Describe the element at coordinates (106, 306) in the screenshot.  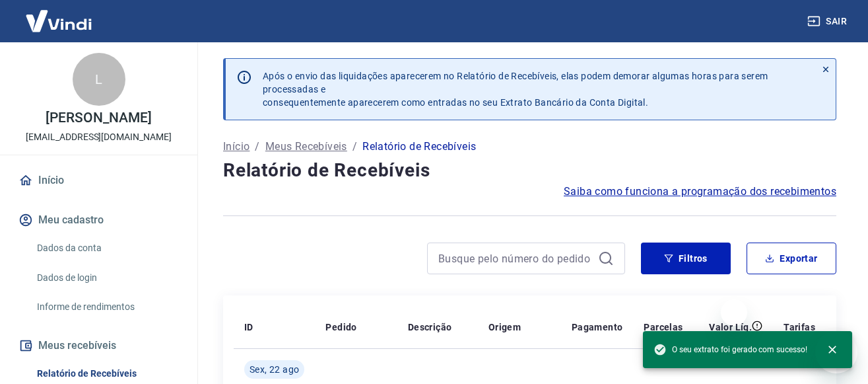
I see `a: Informe de rendimentos` at that location.